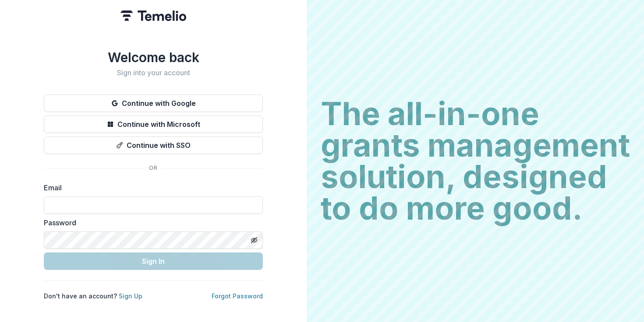 The height and width of the screenshot is (322, 644). What do you see at coordinates (153, 16) in the screenshot?
I see `img: Temelio` at bounding box center [153, 16].